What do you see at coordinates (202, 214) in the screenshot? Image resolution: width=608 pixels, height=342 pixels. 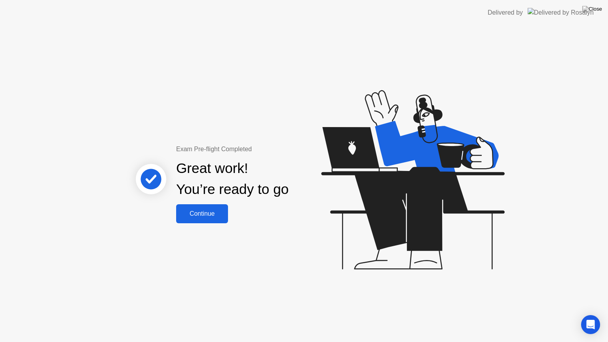 I see `div: Continue` at bounding box center [202, 214].